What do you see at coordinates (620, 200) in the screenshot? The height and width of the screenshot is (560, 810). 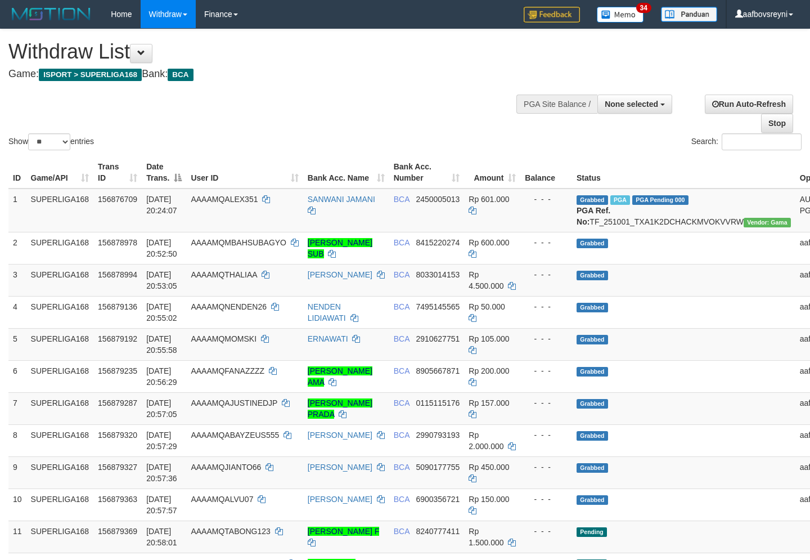 I see `span: Marked by aafsoycanthlai` at bounding box center [620, 200].